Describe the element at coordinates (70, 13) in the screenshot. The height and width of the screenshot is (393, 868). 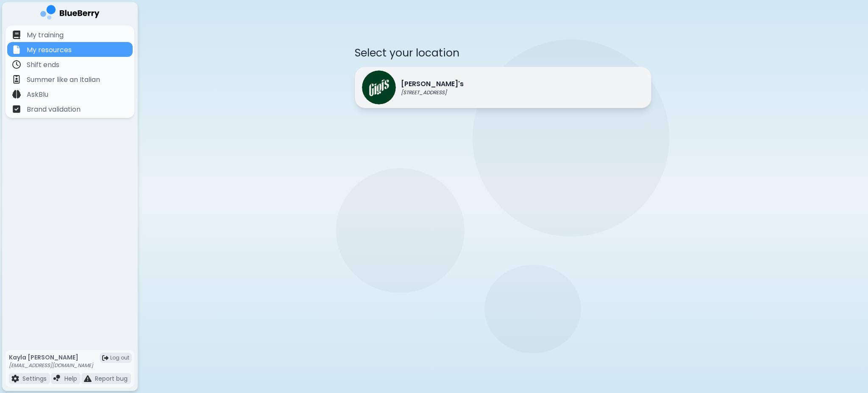
I see `img: company logo` at that location.